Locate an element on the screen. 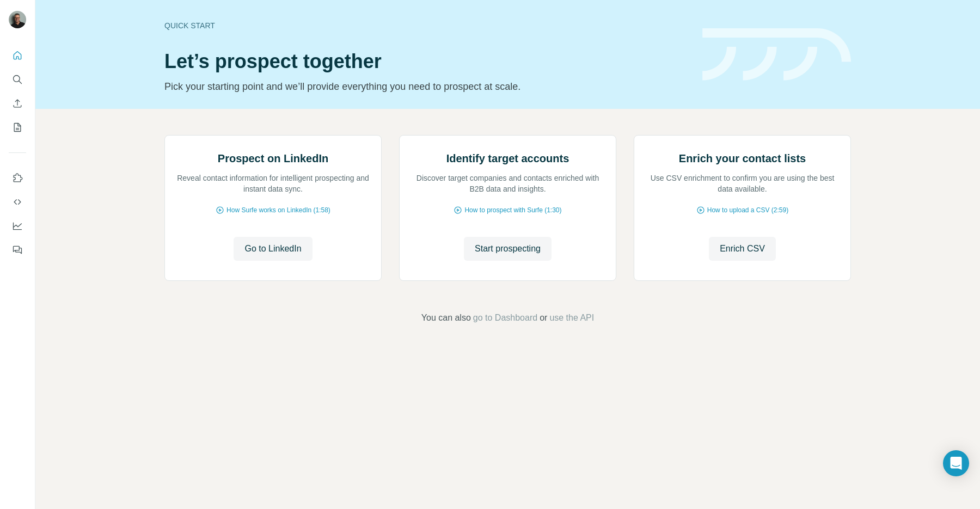 The height and width of the screenshot is (509, 980). div: Open Intercom Messenger is located at coordinates (956, 463).